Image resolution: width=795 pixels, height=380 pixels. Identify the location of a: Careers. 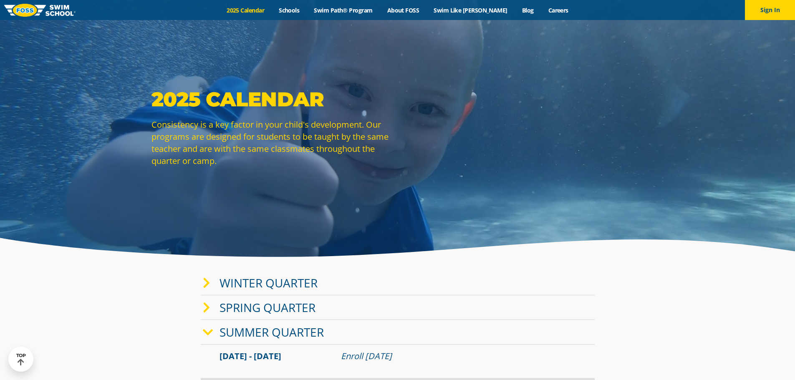
(558, 10).